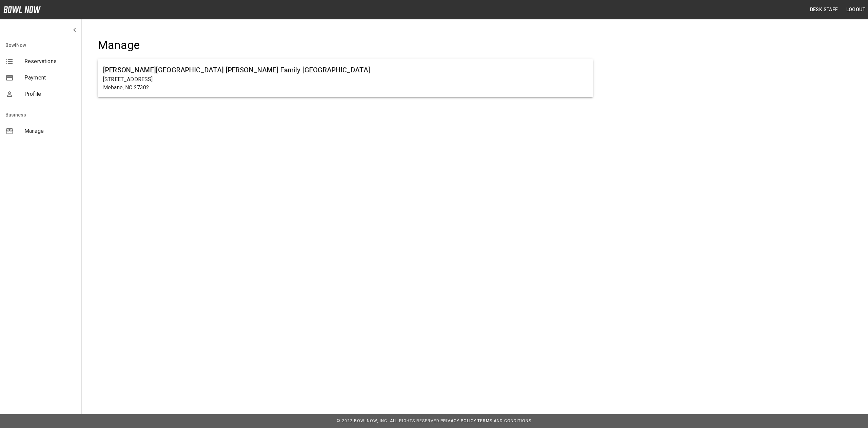 The height and width of the screenshot is (428, 868). I want to click on button: Logout, so click(856, 9).